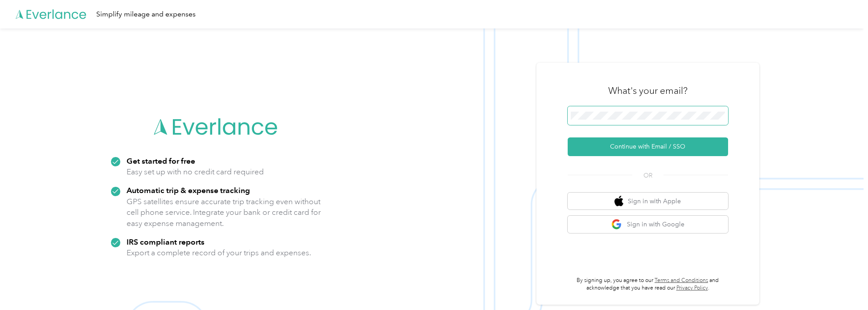 The image size is (868, 310). Describe the element at coordinates (648, 147) in the screenshot. I see `button: Continue with Email / SSO` at that location.